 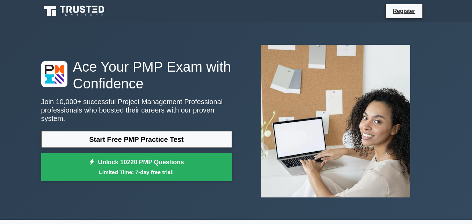 What do you see at coordinates (137, 167) in the screenshot?
I see `a: Unlock 10220 PMP QuestionsLimited Time: 7-day free trial!` at bounding box center [137, 167].